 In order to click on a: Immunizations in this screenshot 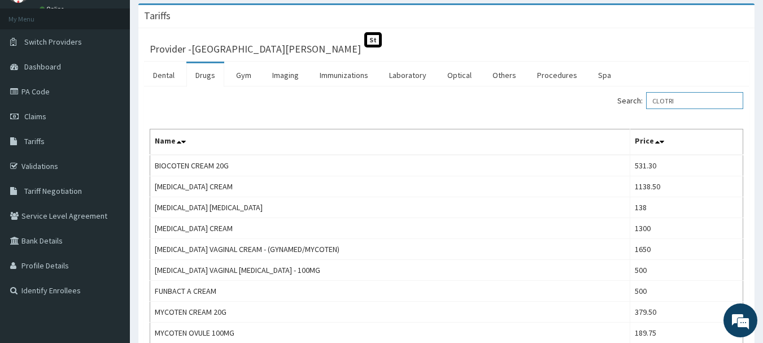, I will do `click(344, 75)`.